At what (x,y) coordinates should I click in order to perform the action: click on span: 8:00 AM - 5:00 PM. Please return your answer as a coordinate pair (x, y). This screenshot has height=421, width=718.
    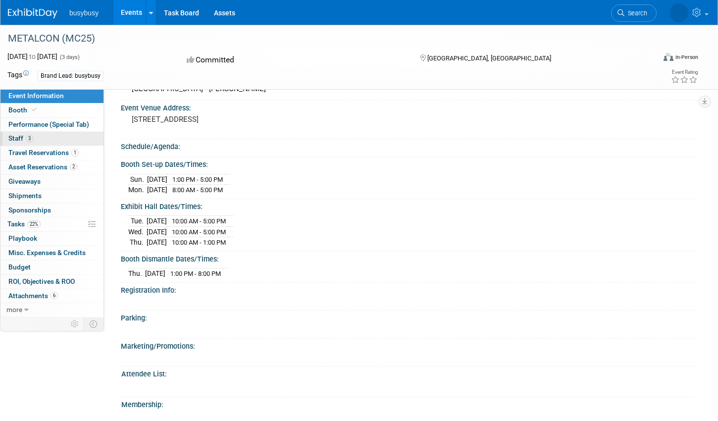
    Looking at the image, I should click on (198, 190).